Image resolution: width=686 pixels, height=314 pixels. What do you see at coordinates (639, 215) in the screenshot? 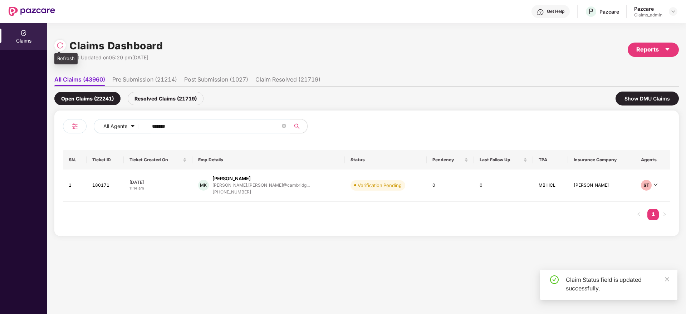
I see `button: left` at bounding box center [639, 215].